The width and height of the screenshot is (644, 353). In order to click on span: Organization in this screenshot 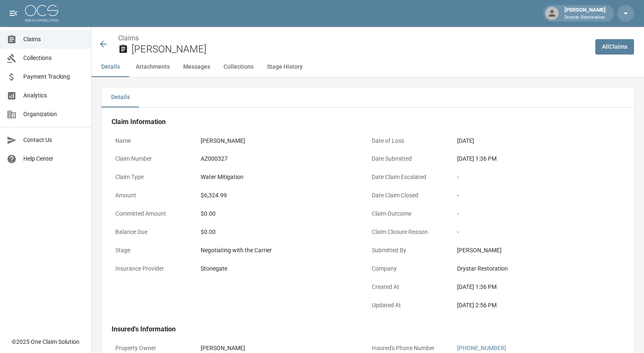, I will do `click(53, 114)`.